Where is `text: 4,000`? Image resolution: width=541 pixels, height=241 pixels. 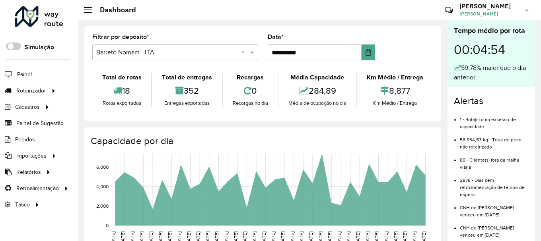 text: 4,000 is located at coordinates (102, 186).